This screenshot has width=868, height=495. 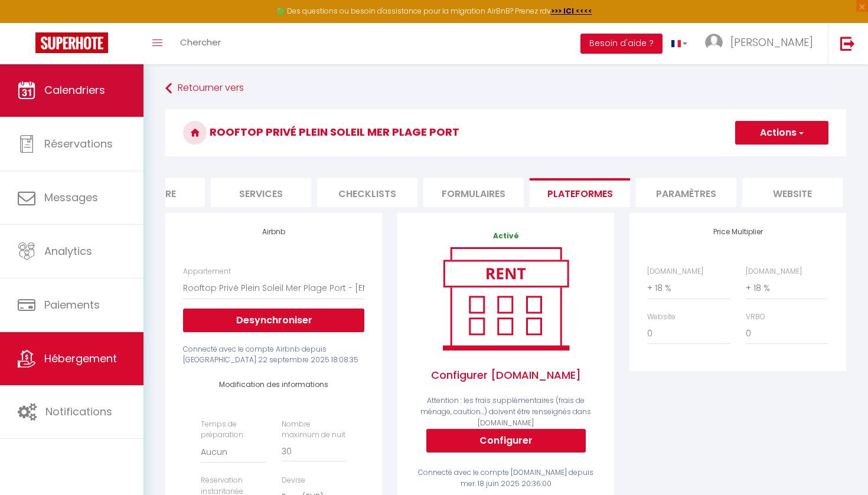 What do you see at coordinates (572, 11) in the screenshot?
I see `a: >>> ICI <<<<` at bounding box center [572, 11].